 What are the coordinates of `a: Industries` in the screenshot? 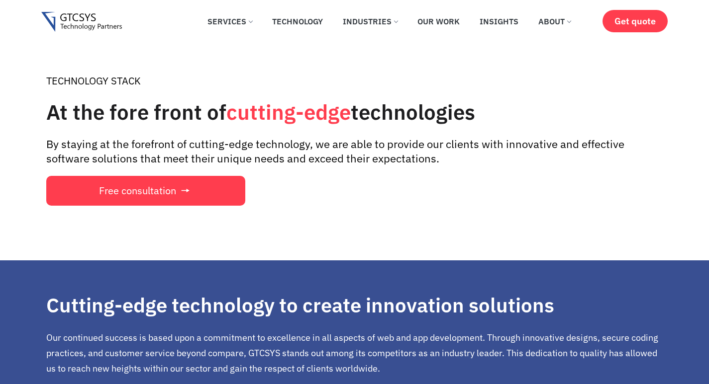 It's located at (370, 21).